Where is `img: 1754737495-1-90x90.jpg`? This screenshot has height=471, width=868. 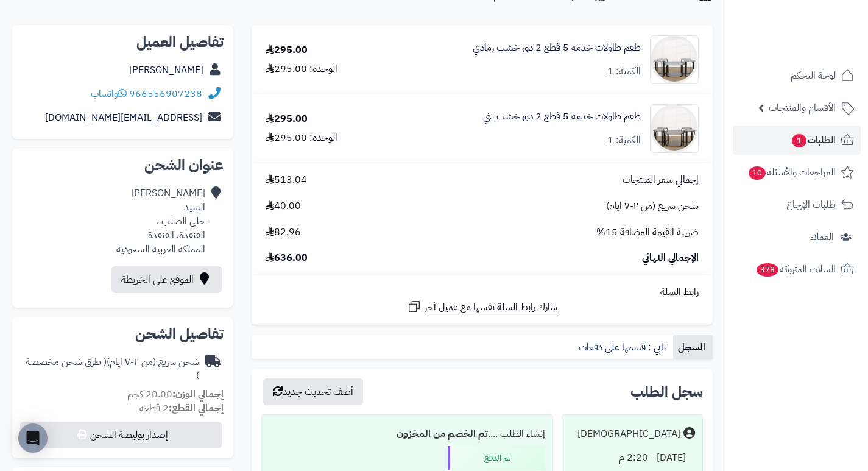 img: 1754737495-1-90x90.jpg is located at coordinates (674, 60).